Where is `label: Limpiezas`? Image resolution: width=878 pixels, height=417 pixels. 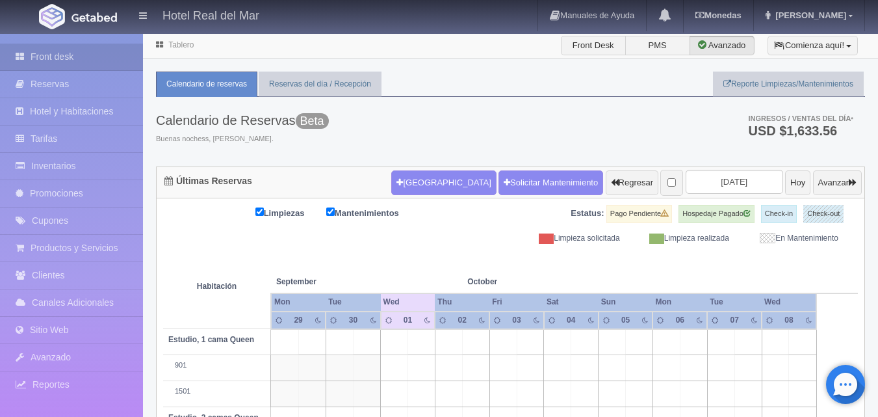
label: Limpiezas is located at coordinates (290, 212).